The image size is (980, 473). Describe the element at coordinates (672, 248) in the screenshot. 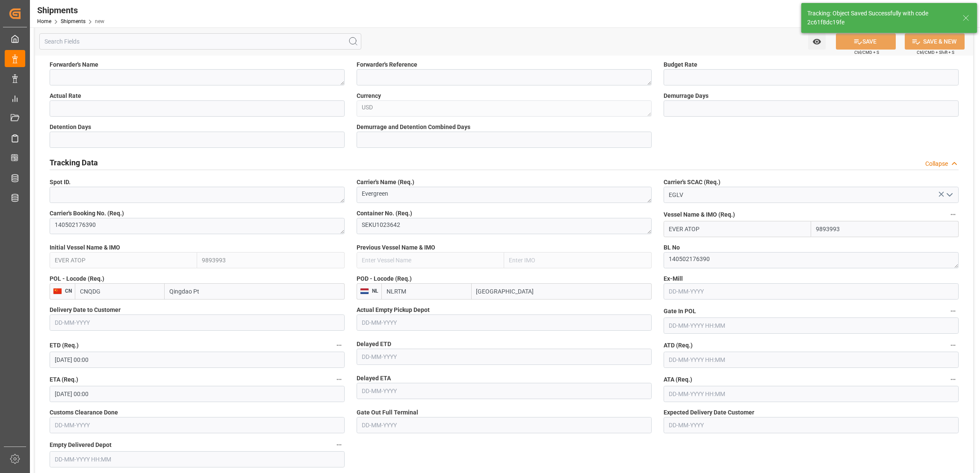

I see `span: BL No` at that location.